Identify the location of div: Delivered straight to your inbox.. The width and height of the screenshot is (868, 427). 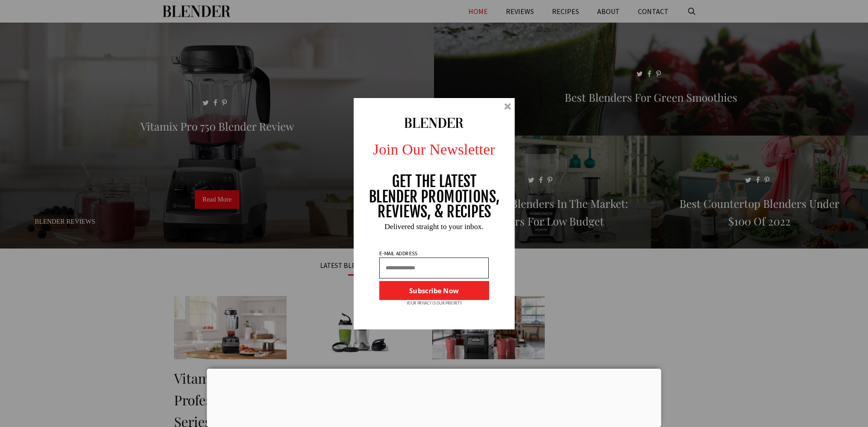
(434, 226).